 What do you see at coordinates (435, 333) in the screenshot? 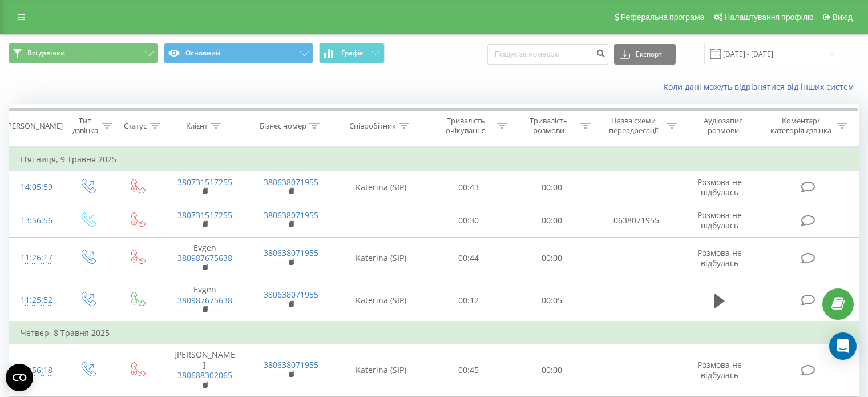
I see `td: Четвер, 8 Травня 2025` at bounding box center [435, 333].